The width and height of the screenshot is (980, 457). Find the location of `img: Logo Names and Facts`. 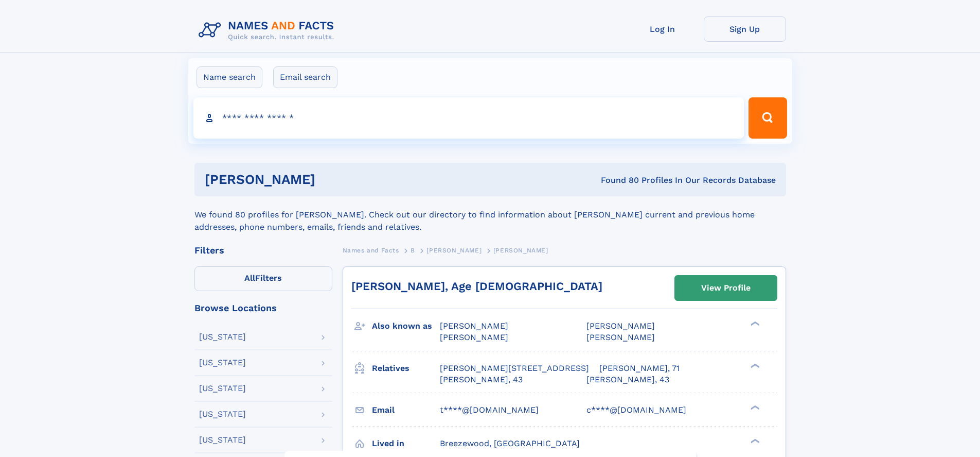

img: Logo Names and Facts is located at coordinates (268, 31).